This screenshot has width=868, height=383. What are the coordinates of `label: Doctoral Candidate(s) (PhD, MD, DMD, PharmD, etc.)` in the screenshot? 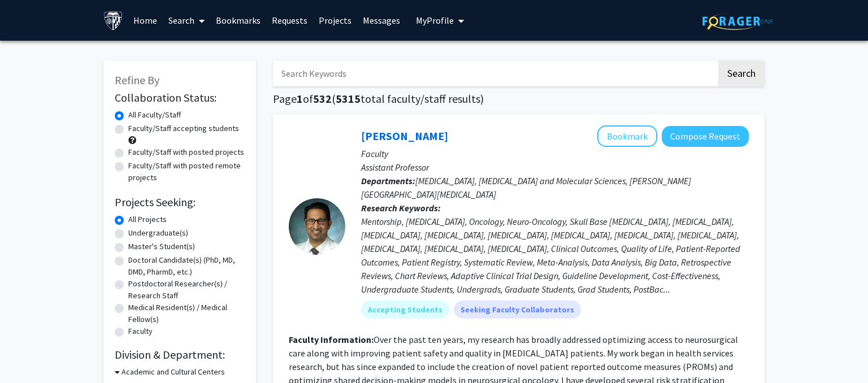 It's located at (186, 266).